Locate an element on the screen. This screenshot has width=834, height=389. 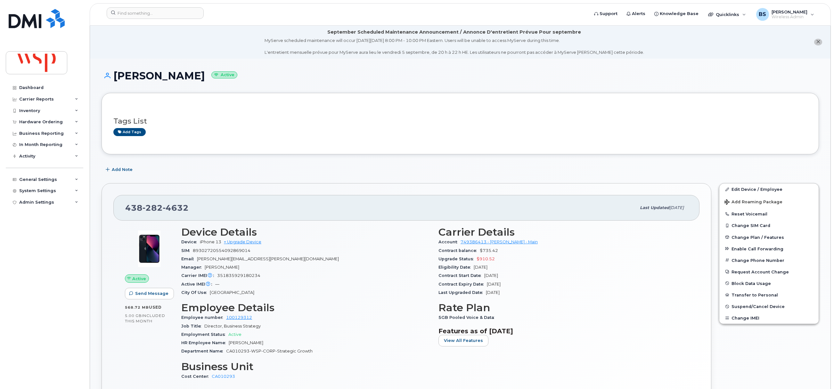
span: Upgrade Status is located at coordinates (457, 259).